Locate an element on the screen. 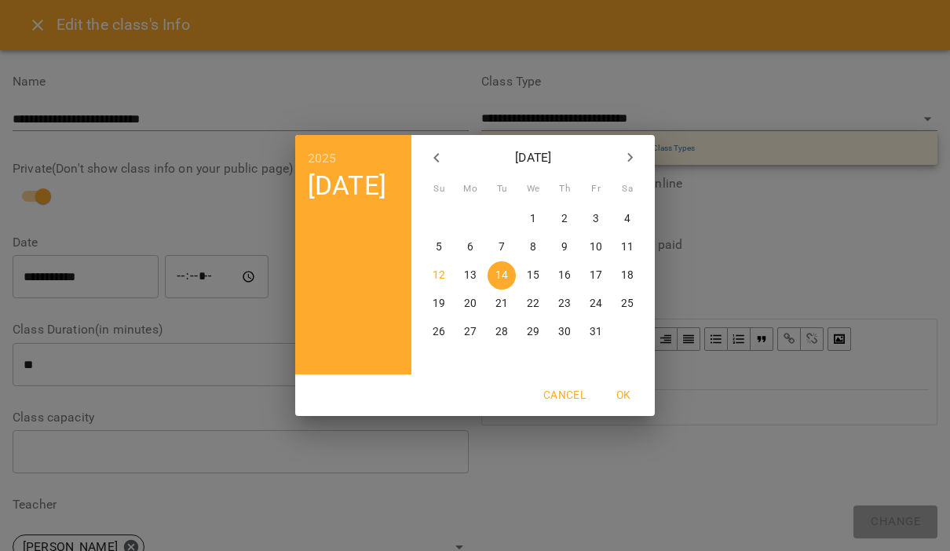 This screenshot has height=551, width=950. button: 2 is located at coordinates (565, 219).